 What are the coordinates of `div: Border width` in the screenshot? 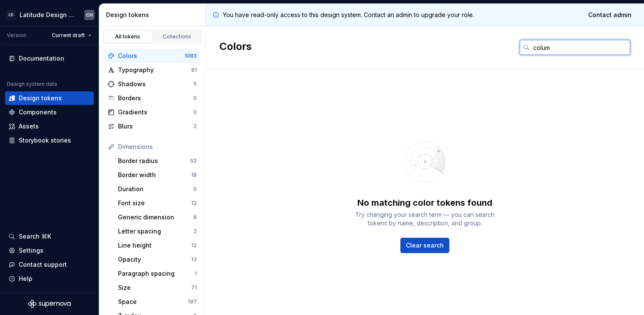 It's located at (155, 175).